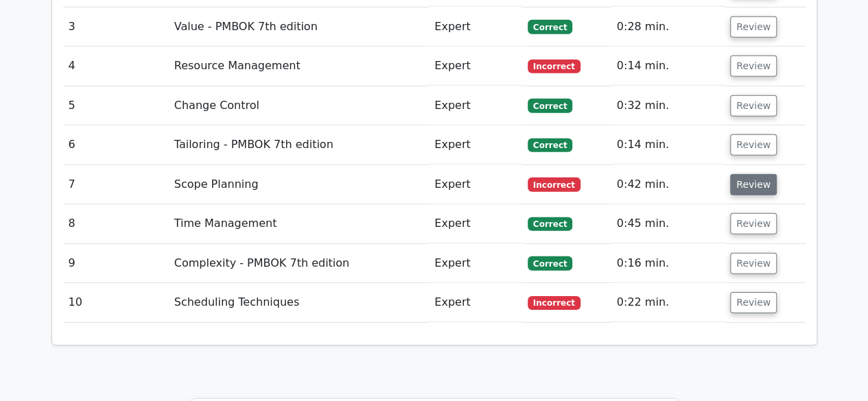  What do you see at coordinates (116, 303) in the screenshot?
I see `td: 10` at bounding box center [116, 303].